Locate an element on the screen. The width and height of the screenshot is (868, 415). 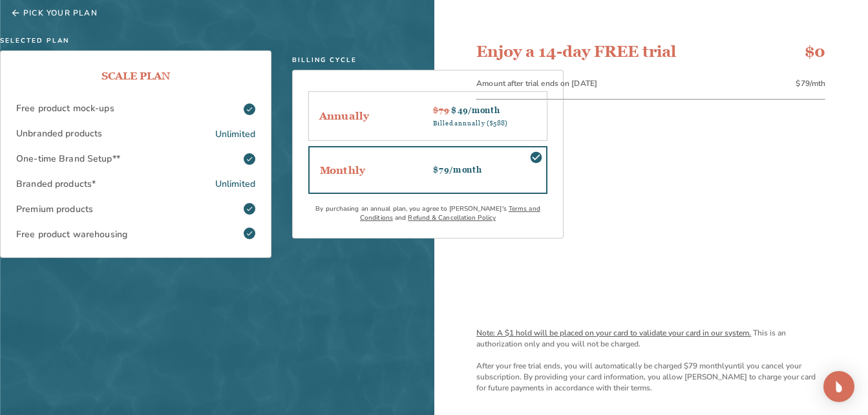
h2: Scale Plan is located at coordinates (136, 78).